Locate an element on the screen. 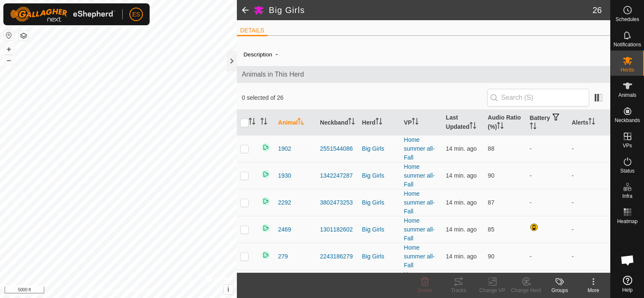 Image resolution: width=644 pixels, height=298 pixels. input: Search (S) is located at coordinates (538, 98).